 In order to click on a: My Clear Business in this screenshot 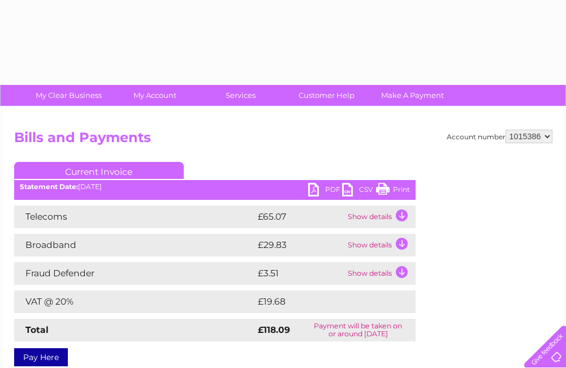, I will do `click(68, 95)`.